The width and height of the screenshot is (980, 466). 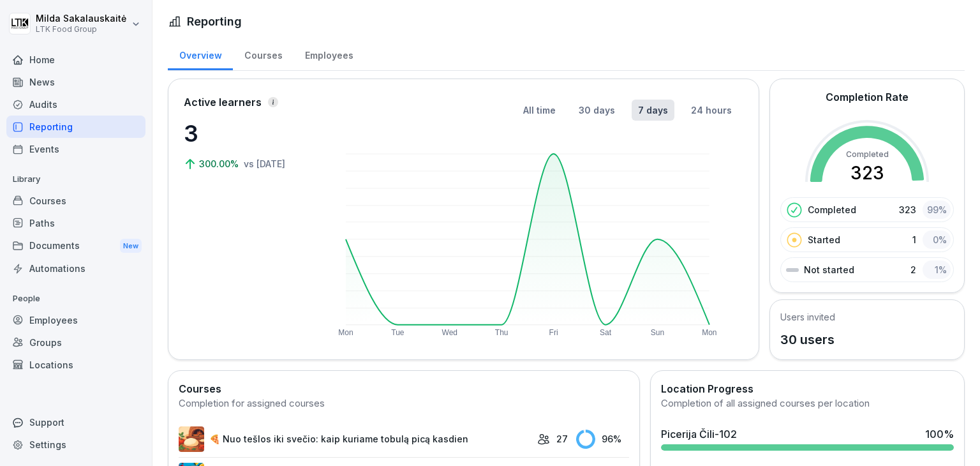 I want to click on p: 2, so click(x=913, y=269).